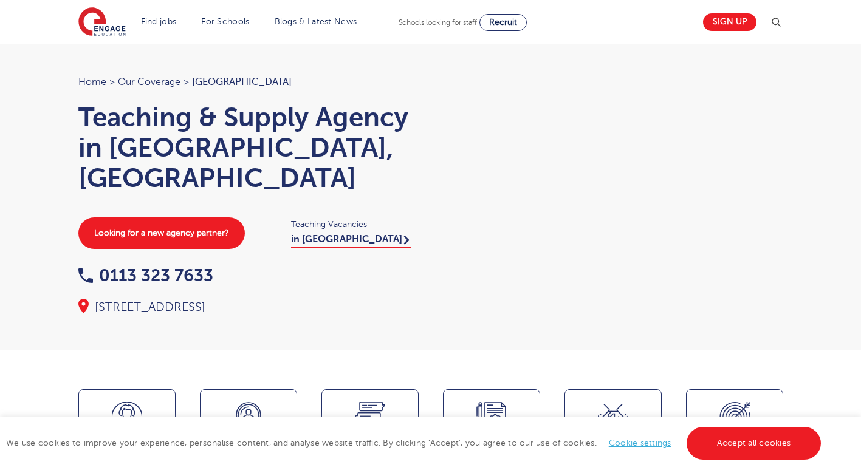 This screenshot has height=470, width=861. Describe the element at coordinates (225, 21) in the screenshot. I see `a: For Schools` at that location.